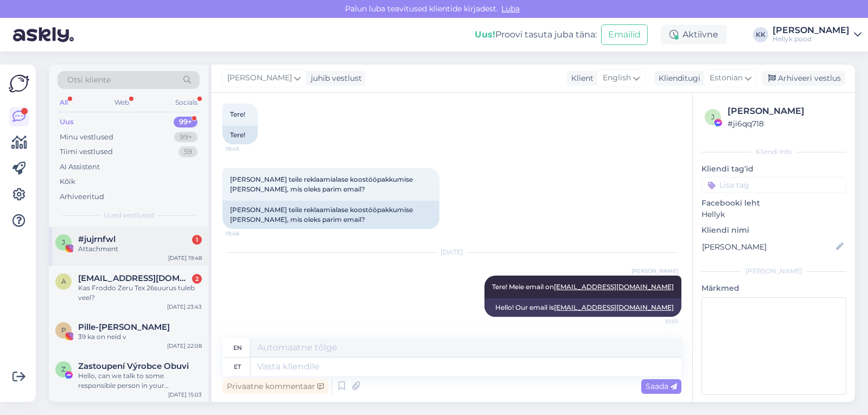 The width and height of the screenshot is (868, 415). Describe the element at coordinates (774, 288) in the screenshot. I see `p: Märkmed` at that location.